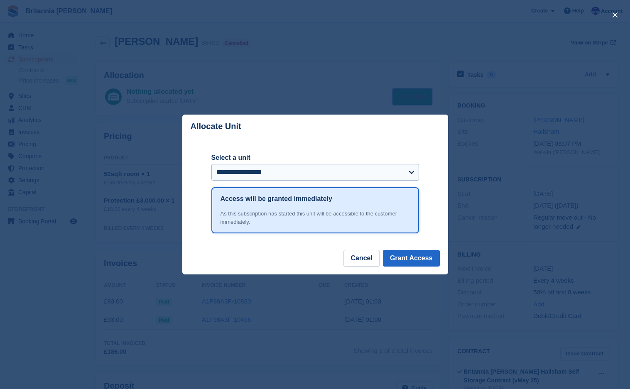 The height and width of the screenshot is (389, 630). What do you see at coordinates (276, 199) in the screenshot?
I see `h1: Access will be granted immediately` at bounding box center [276, 199].